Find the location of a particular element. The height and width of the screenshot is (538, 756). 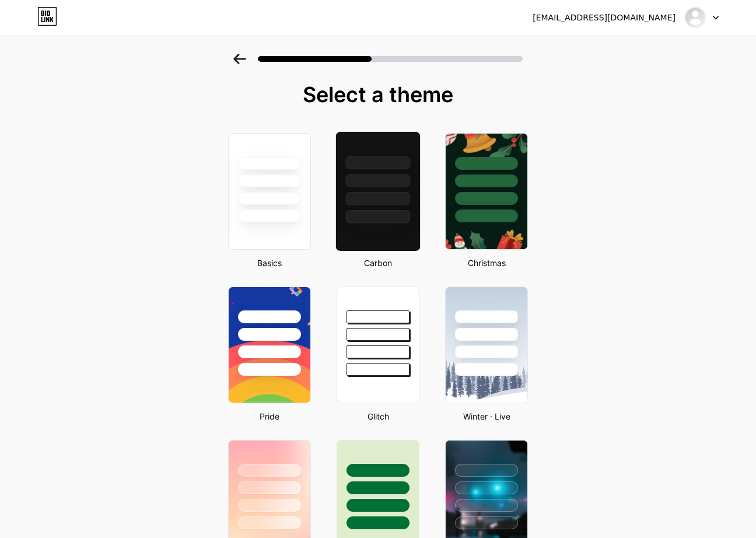

div: Select a theme is located at coordinates (378, 95).